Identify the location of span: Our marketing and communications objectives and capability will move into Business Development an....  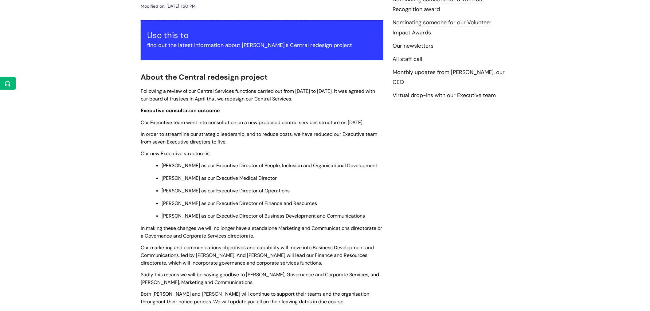
(257, 255).